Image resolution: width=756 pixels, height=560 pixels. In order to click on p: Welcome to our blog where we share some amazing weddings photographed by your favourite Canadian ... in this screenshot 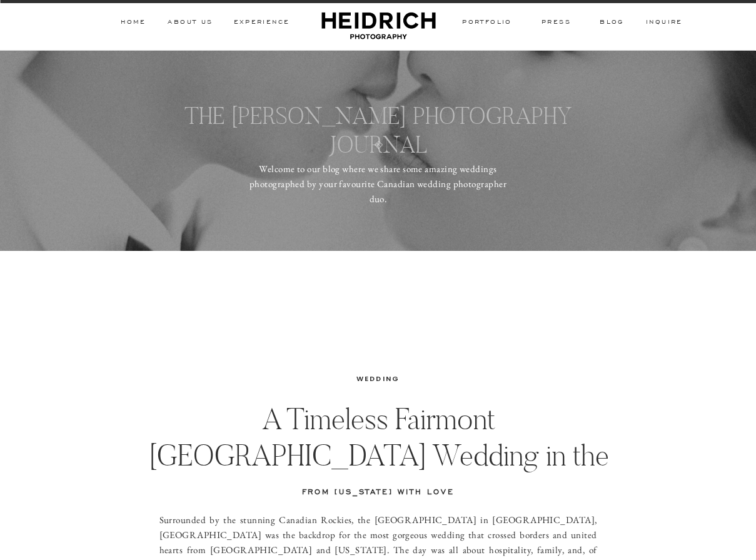, I will do `click(378, 186)`.